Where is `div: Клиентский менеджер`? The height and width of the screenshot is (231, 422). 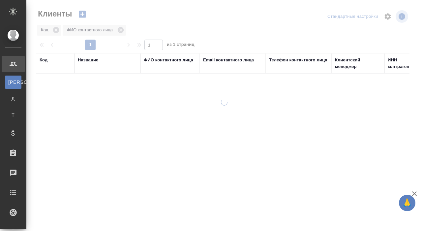
div: Клиентский менеджер is located at coordinates (358, 63).